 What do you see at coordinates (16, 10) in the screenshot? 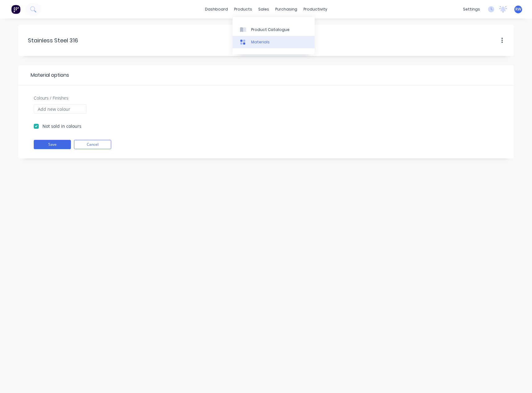
I see `img: Factory` at bounding box center [16, 10].